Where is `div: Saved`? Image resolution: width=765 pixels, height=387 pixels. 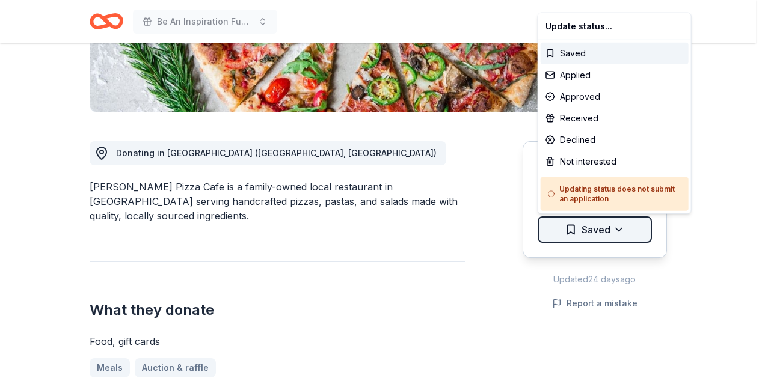
div: Saved is located at coordinates (615, 54).